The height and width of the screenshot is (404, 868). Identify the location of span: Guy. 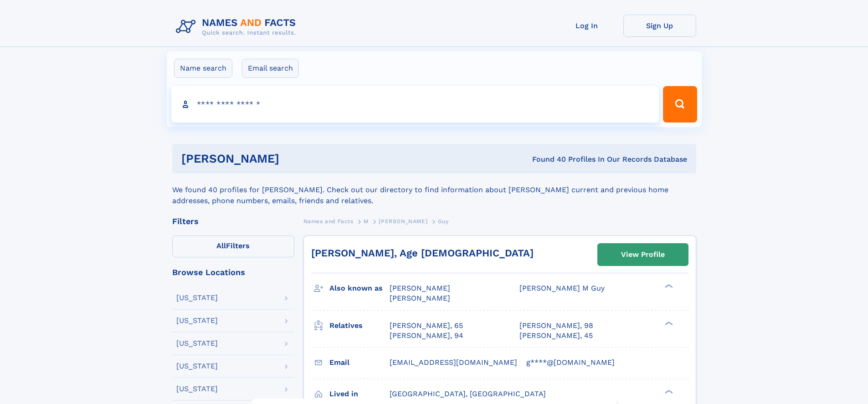
(443, 221).